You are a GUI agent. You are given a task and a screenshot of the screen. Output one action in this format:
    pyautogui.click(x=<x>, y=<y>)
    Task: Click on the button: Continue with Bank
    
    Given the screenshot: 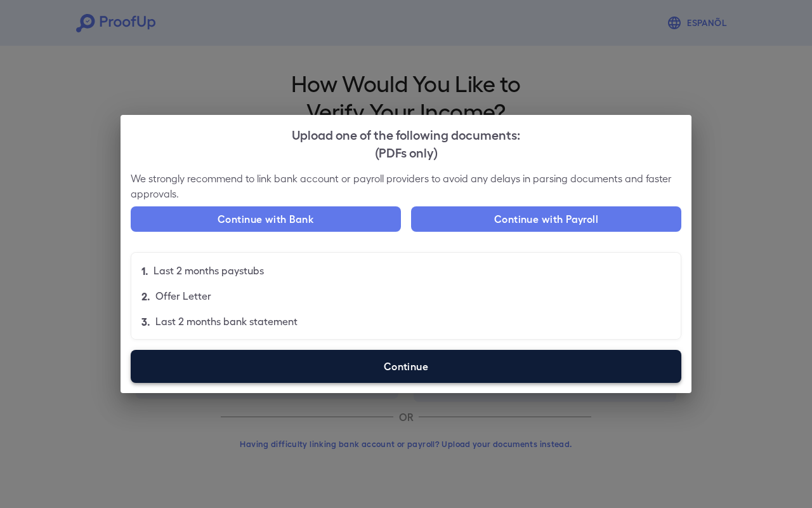 What is the action you would take?
    pyautogui.click(x=266, y=219)
    